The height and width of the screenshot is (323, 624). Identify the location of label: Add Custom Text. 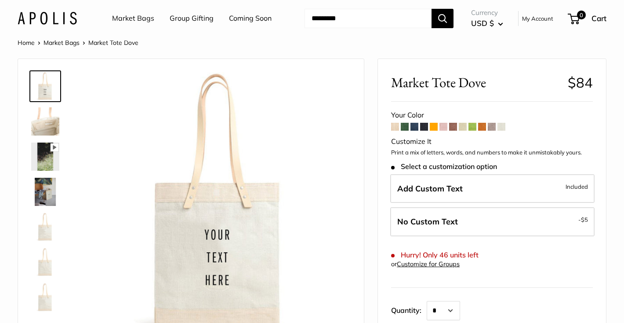
(492, 188).